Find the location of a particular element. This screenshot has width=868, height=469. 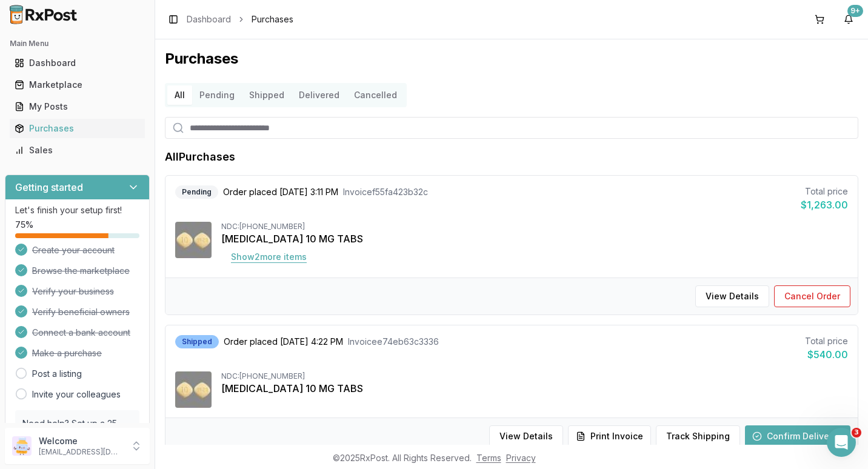

button: Confirm Delivered is located at coordinates (797, 436).